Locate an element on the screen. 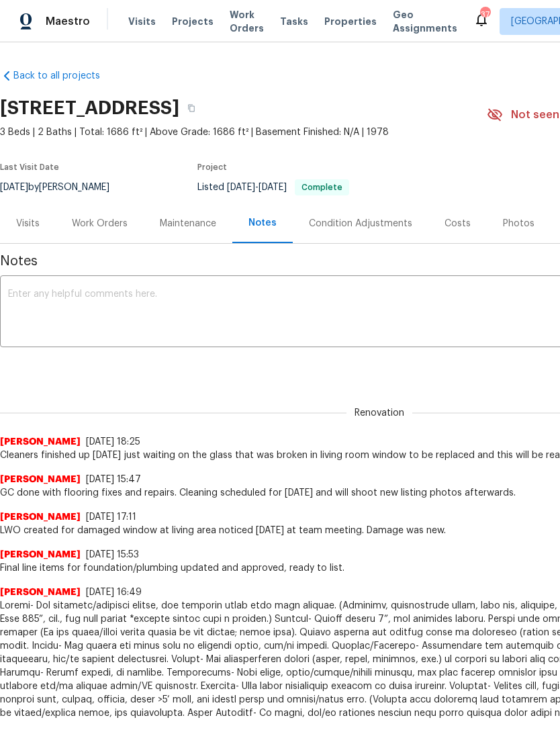 The width and height of the screenshot is (560, 730). div: 37 is located at coordinates (484, 14).